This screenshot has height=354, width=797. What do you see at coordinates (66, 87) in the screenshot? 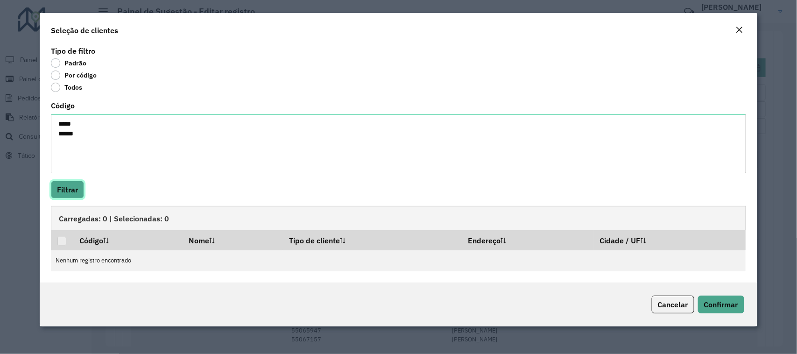
I see `label: Todos` at bounding box center [66, 87].